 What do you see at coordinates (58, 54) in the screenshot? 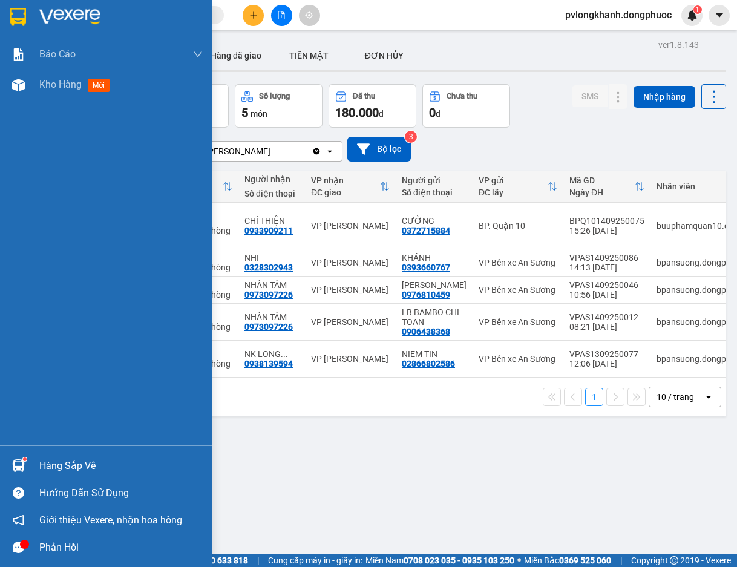
I see `span: Báo cáo` at bounding box center [58, 54].